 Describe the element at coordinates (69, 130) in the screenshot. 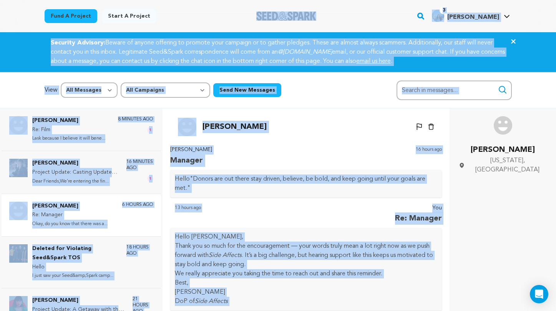

I see `p: Re: Film` at that location.